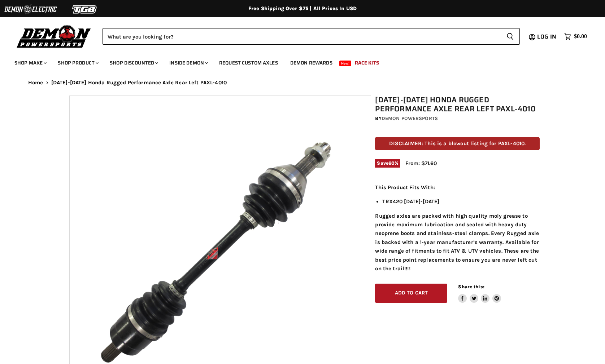  Describe the element at coordinates (54, 36) in the screenshot. I see `img: Demon Powersports` at that location.